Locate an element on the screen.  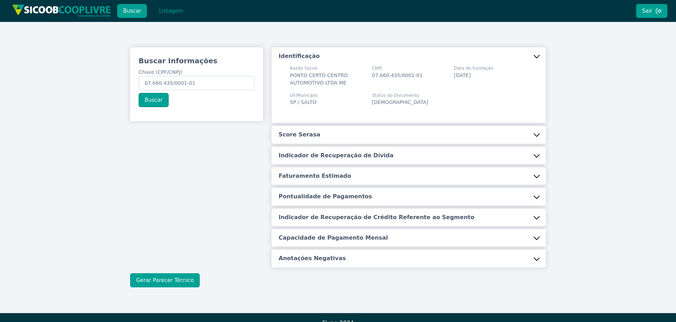
span: UF/Município is located at coordinates (304, 95).